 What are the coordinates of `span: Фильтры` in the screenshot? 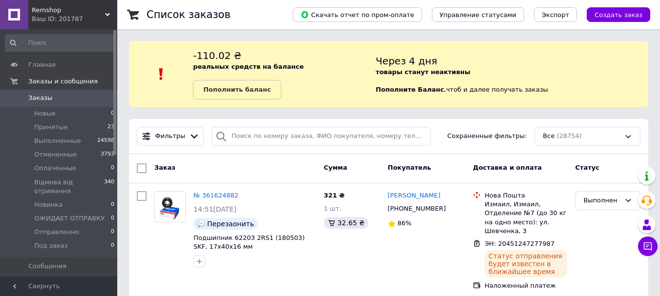 It's located at (170, 136).